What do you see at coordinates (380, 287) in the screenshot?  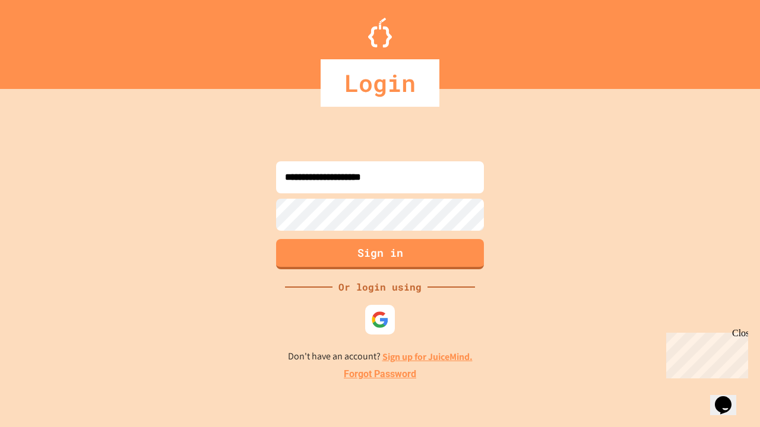 I see `div: Or login using` at bounding box center [380, 287].